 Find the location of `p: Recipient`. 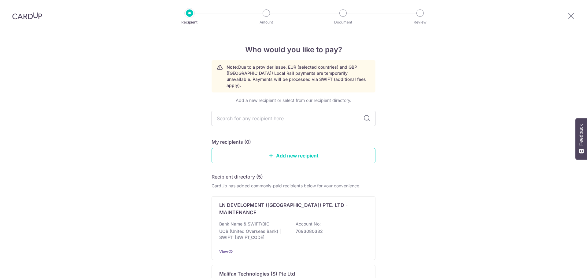

p: Recipient is located at coordinates (190, 22).